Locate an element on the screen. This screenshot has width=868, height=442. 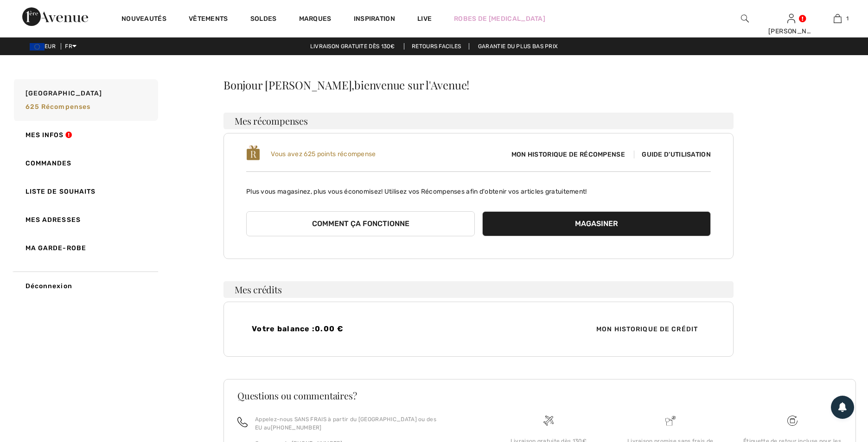
a: Déconnexion is located at coordinates (85, 286).